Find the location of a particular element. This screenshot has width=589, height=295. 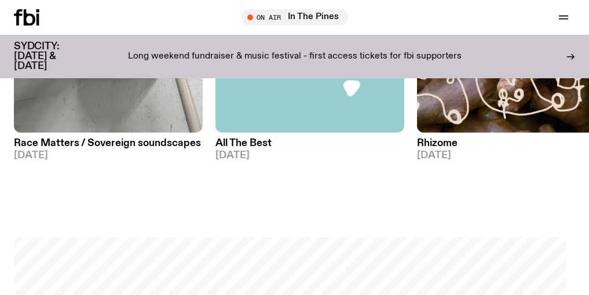

h3: All The Best is located at coordinates (310, 143).